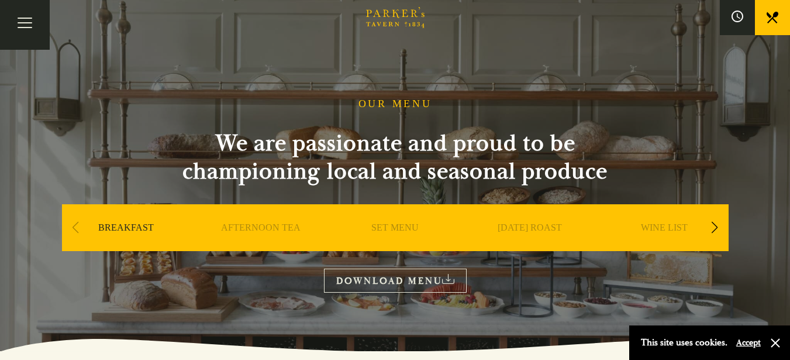  What do you see at coordinates (684, 342) in the screenshot?
I see `p: This site uses cookies.` at bounding box center [684, 342].